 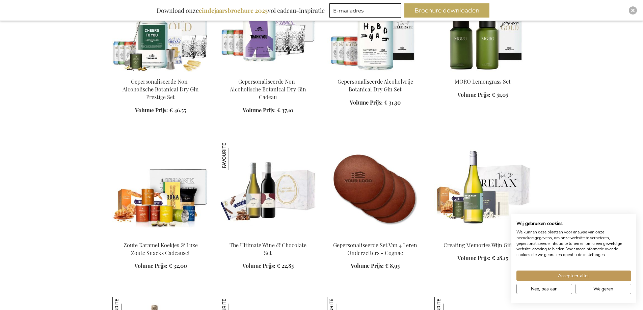 I want to click on div: Download onze vol cadeau-inspiratie, so click(x=241, y=10).